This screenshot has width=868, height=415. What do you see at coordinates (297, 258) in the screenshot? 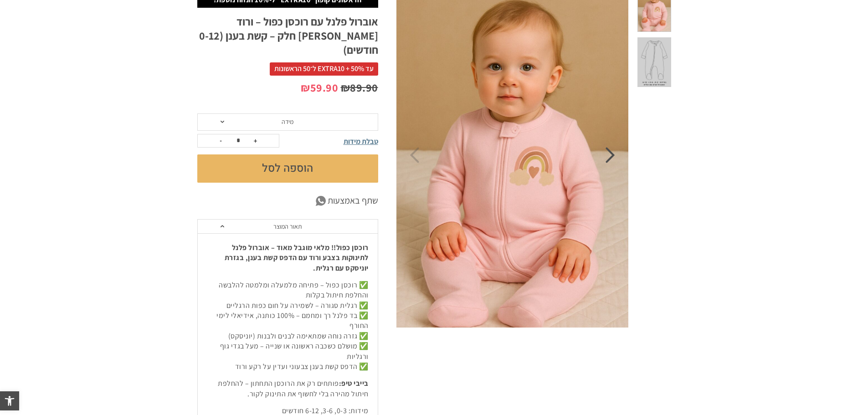
I see `strong: רוכסן כפול!! מלאי מוגבל מאוד – אוברול פלנל לתינוקות בצבע ורוד עם הדפס קשת בענן, בגזרת יוניסקס עם ...` at bounding box center [297, 258].